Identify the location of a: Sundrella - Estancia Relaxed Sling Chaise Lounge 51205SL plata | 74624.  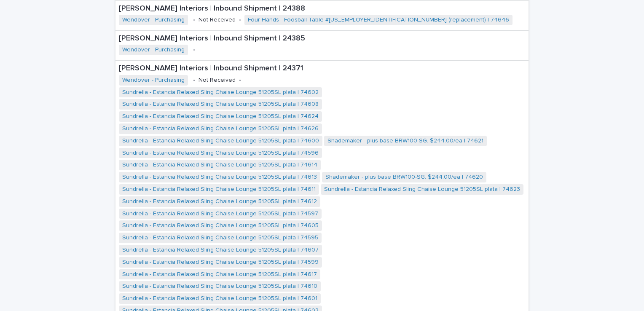
(220, 116).